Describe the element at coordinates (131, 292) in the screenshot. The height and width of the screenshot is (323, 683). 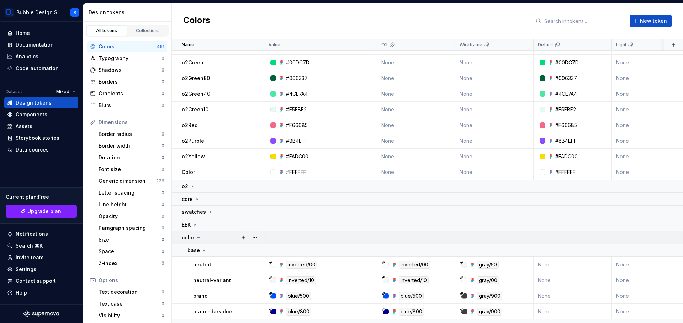
I see `a: Text decoration0` at that location.